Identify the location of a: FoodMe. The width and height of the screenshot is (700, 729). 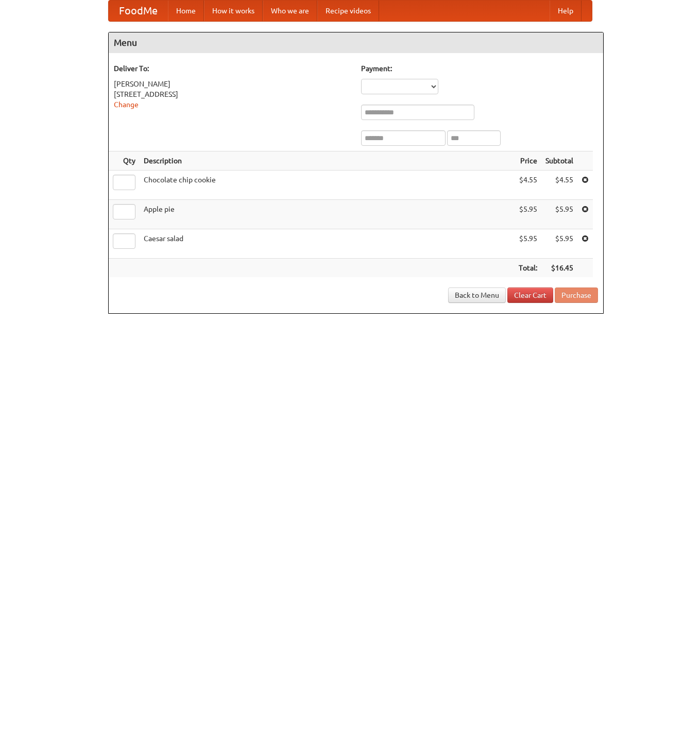
(138, 11).